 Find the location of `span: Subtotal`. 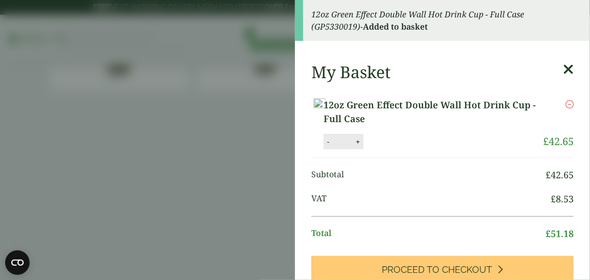

span: Subtotal is located at coordinates (428, 175).